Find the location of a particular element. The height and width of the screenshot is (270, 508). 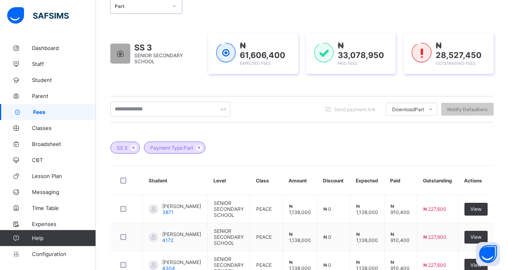

th: Expected is located at coordinates (367, 180).